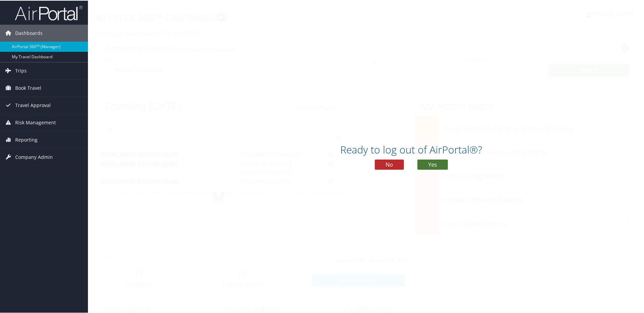 The image size is (644, 313). What do you see at coordinates (33, 105) in the screenshot?
I see `span: Travel Approval` at bounding box center [33, 105].